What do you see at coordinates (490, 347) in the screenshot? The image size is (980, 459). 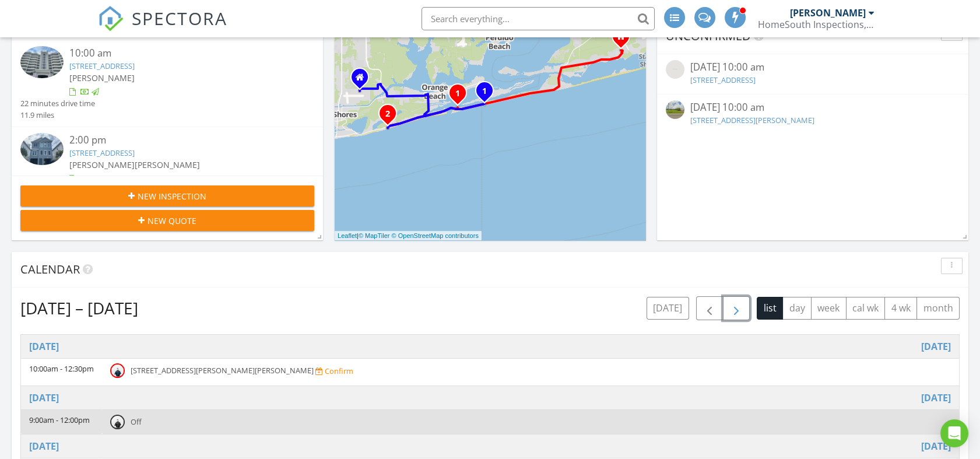 I see `th: Go to September 3, 2025` at bounding box center [490, 347].